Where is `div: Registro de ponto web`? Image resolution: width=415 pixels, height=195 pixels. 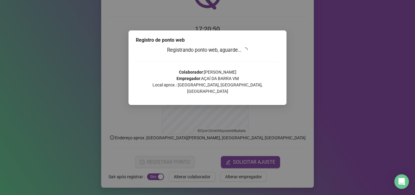 div: Registro de ponto web is located at coordinates (207, 40).